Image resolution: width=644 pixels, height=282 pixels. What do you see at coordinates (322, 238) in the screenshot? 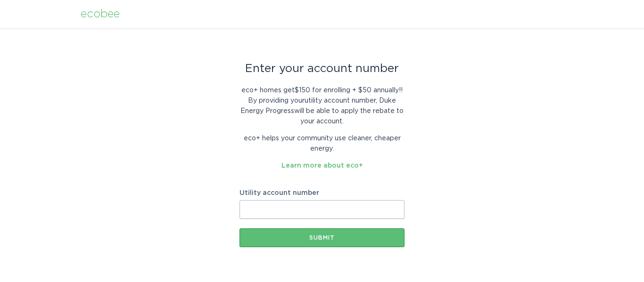
I see `div: Submit` at bounding box center [322, 238].